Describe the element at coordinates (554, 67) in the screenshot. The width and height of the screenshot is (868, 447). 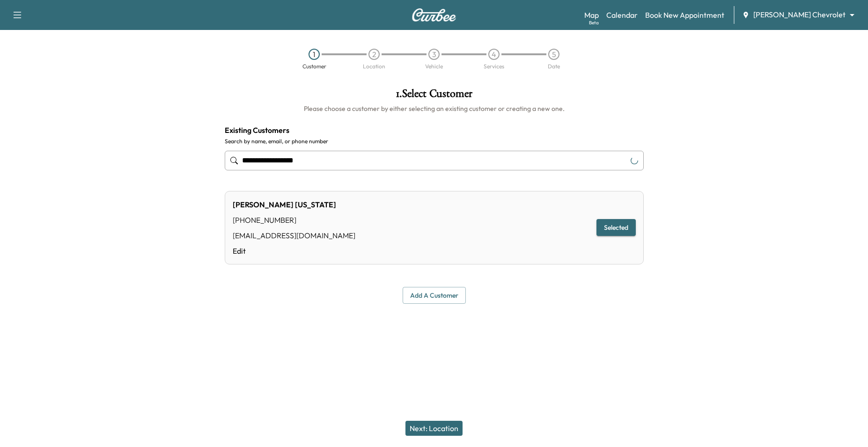
I see `div: Date` at that location.